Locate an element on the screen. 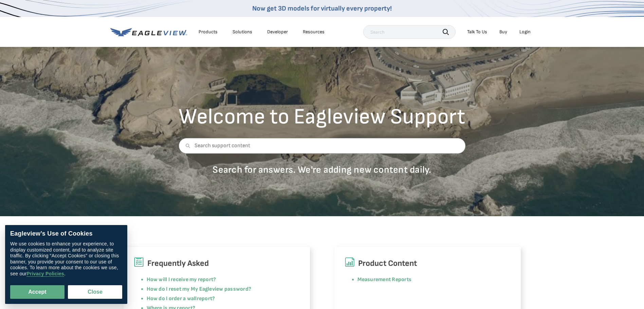 The width and height of the screenshot is (644, 309). h2: Welcome to Eagleview Support is located at coordinates (322, 117).